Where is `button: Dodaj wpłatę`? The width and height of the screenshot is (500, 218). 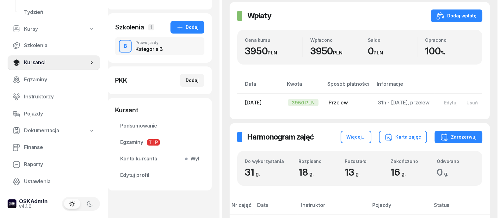 button: Dodaj wpłatę is located at coordinates (457, 16).